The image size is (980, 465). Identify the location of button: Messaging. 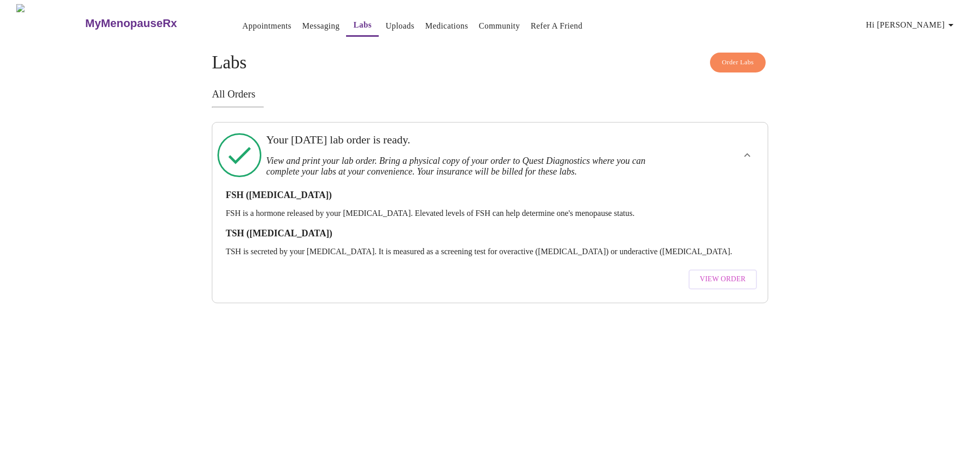
(320, 26).